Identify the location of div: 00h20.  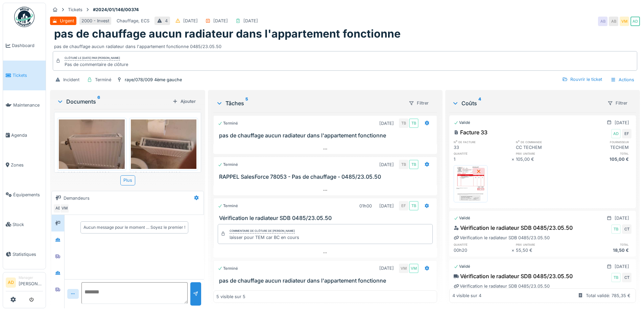
(482, 250).